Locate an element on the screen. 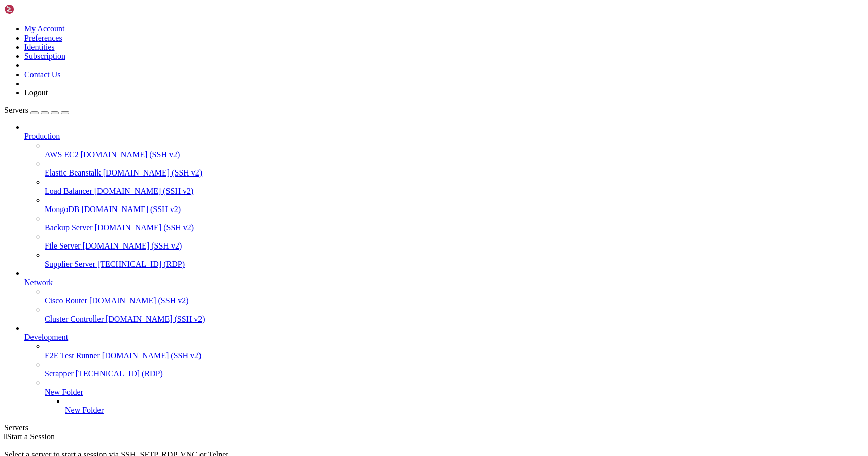 The width and height of the screenshot is (868, 456). span: E2E Test Runner is located at coordinates (72, 355).